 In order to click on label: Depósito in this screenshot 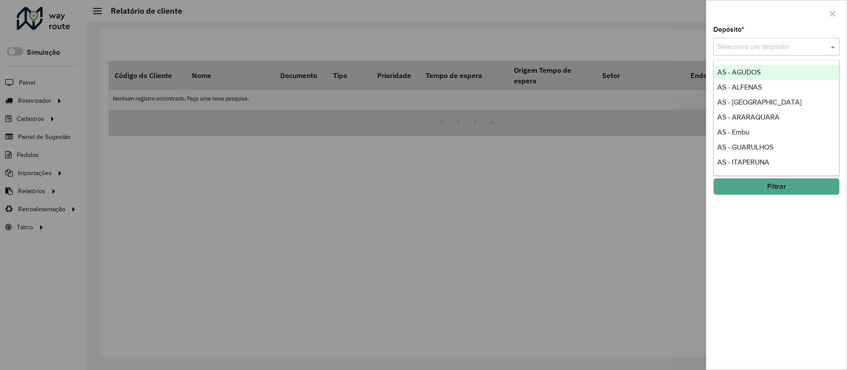, I will do `click(729, 30)`.